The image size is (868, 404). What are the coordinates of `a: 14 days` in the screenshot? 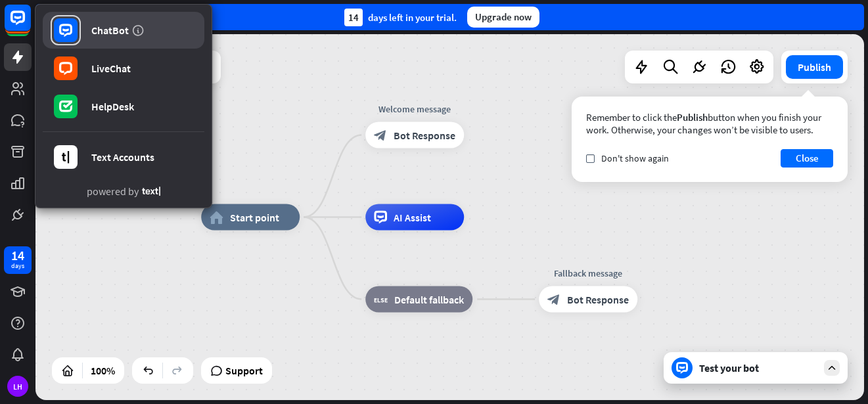 It's located at (18, 260).